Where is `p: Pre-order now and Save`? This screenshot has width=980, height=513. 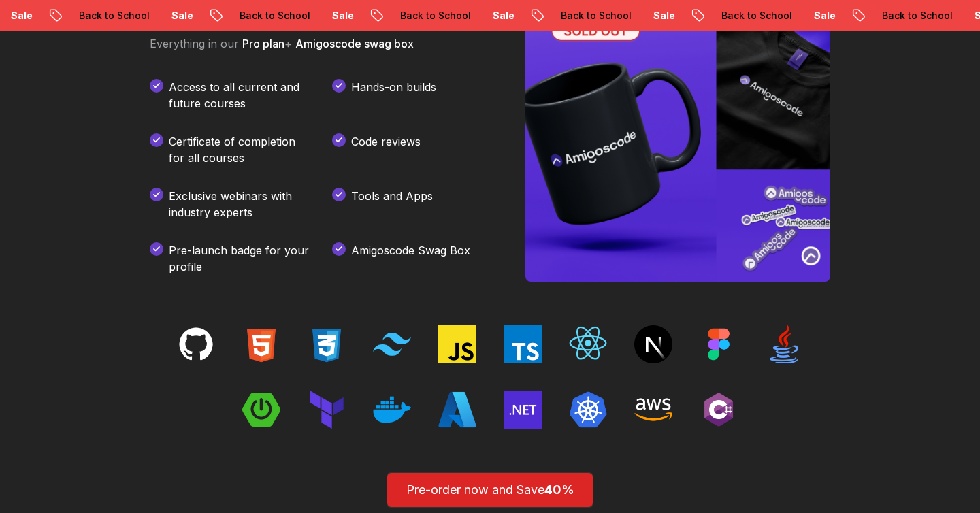
p: Pre-order now and Save is located at coordinates (490, 490).